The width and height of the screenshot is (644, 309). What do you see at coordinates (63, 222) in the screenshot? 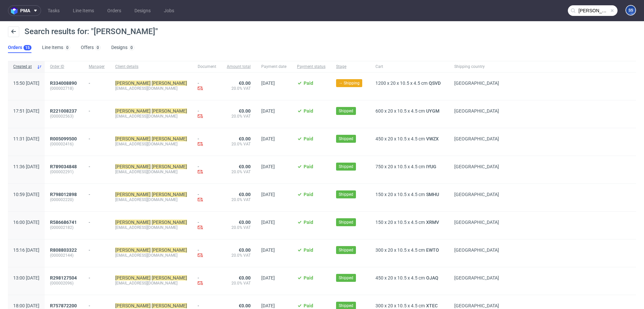
I see `span: R586686741` at bounding box center [63, 222].